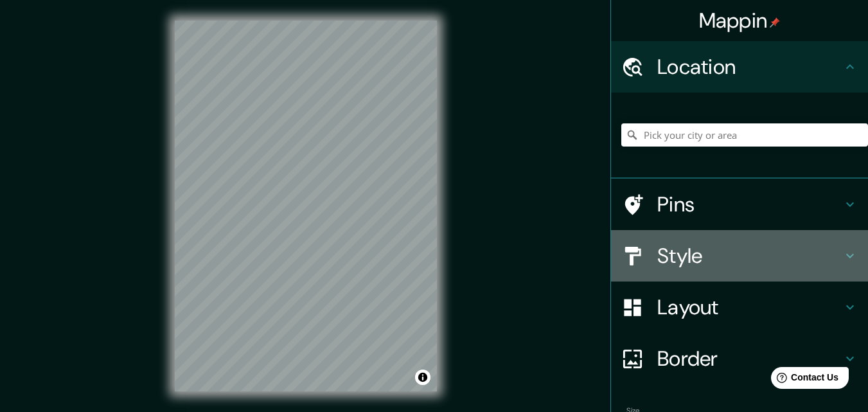 The image size is (868, 412). What do you see at coordinates (750, 358) in the screenshot?
I see `h4: Border` at bounding box center [750, 358].